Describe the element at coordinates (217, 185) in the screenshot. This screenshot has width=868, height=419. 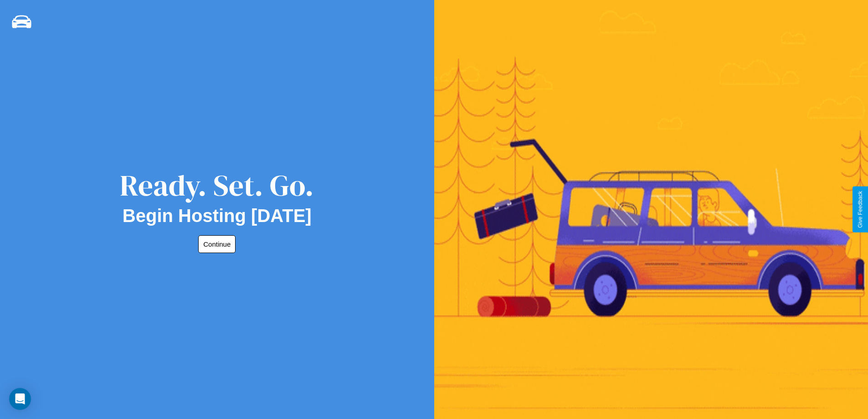
I see `div: Ready. Set. Go.` at that location.